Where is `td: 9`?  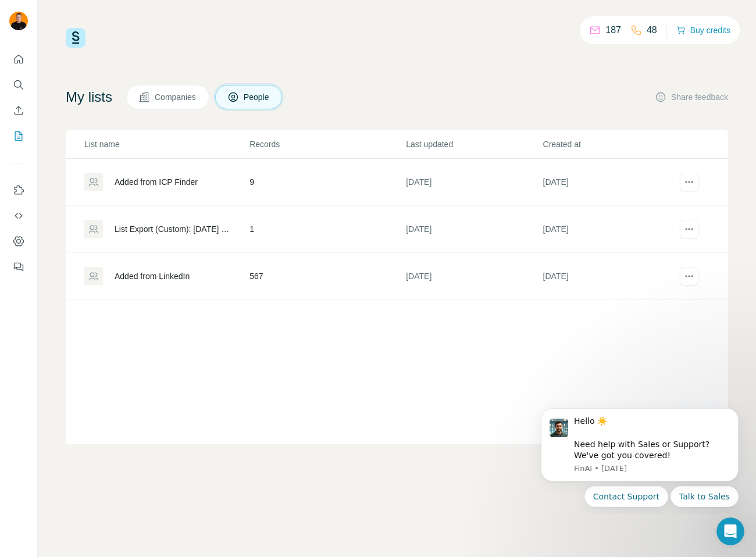 td: 9 is located at coordinates (326, 182).